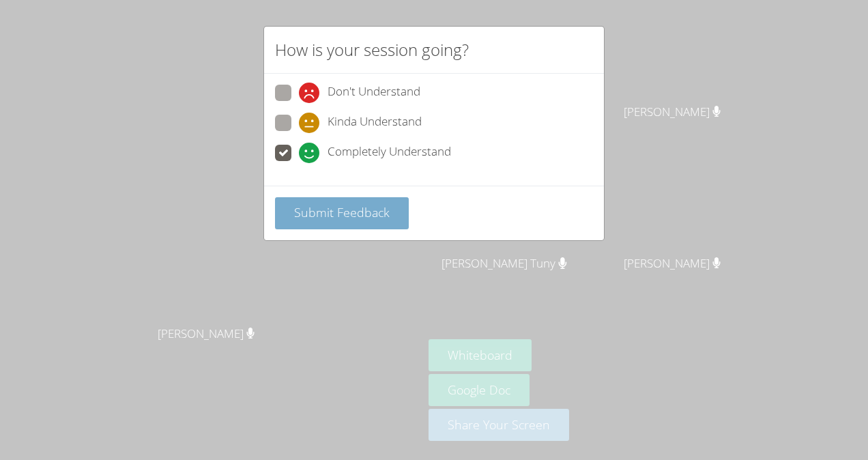  I want to click on h2: How is your session going?, so click(372, 50).